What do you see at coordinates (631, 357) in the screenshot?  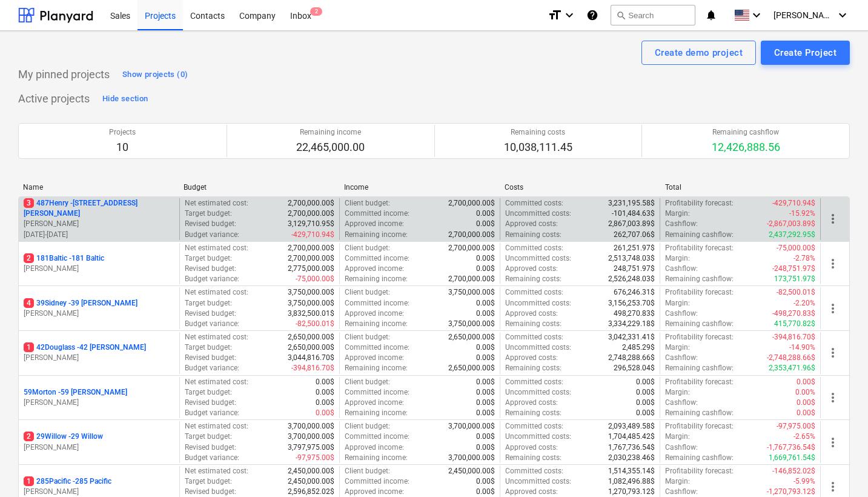 I see `p: 2,748,288.66$` at bounding box center [631, 357].